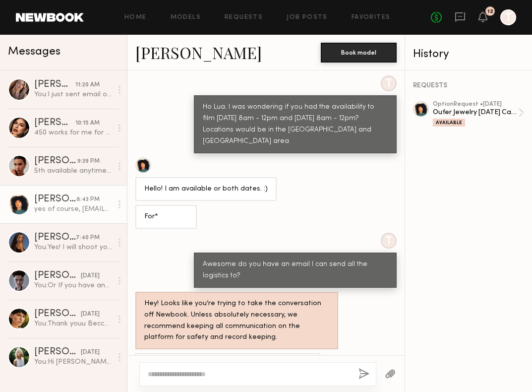 Image resolution: width=532 pixels, height=392 pixels. What do you see at coordinates (73, 133) in the screenshot?
I see `div: 450 works for me for the 2 videos! For usage it’s just full in perp (looking at the terms in list...` at bounding box center [73, 133].